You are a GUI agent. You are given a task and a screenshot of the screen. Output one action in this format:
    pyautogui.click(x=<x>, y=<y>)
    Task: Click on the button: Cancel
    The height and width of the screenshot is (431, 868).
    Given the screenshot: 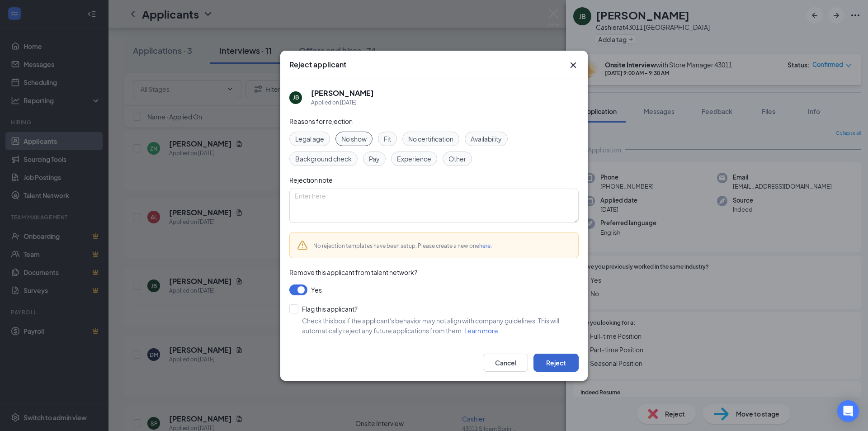 What is the action you would take?
    pyautogui.click(x=506, y=363)
    